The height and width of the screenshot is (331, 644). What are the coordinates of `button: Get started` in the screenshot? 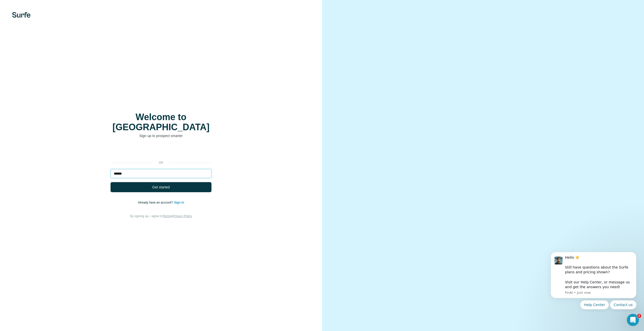 It's located at (161, 187).